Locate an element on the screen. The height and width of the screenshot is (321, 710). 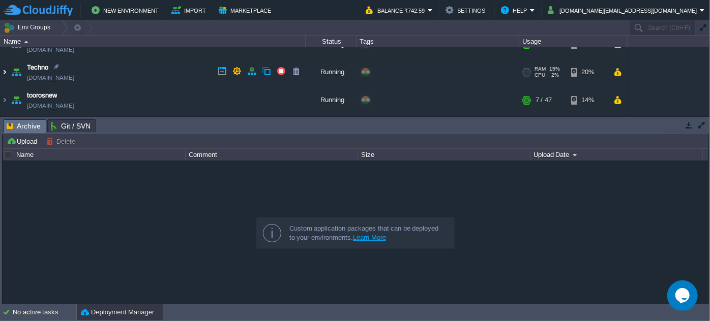
span: 2% is located at coordinates (554, 75).